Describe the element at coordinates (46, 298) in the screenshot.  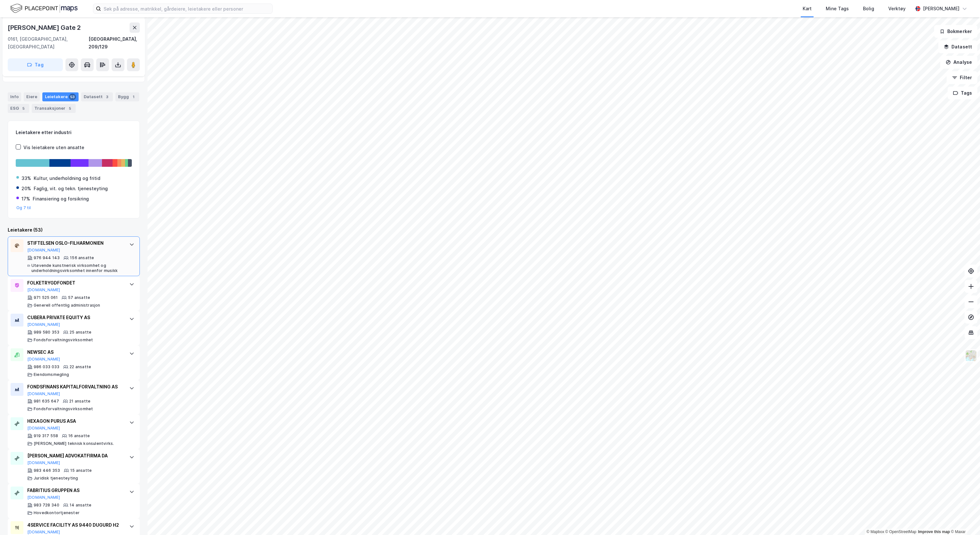
I see `div: 971 525 061` at that location.